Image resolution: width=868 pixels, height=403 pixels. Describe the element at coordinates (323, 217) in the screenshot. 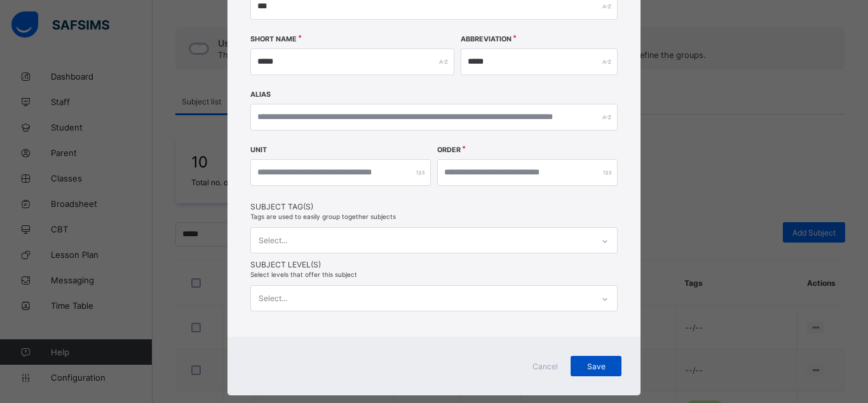

I see `span: Tags are used to easily group together subjects` at that location.